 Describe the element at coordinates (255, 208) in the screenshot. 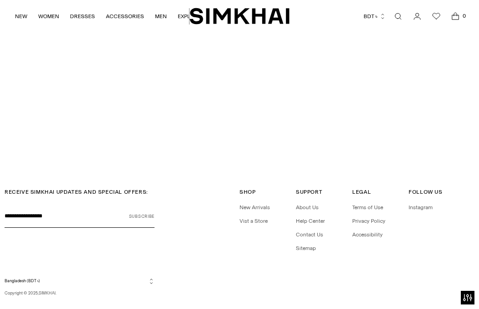

I see `a: New Arrivals` at that location.